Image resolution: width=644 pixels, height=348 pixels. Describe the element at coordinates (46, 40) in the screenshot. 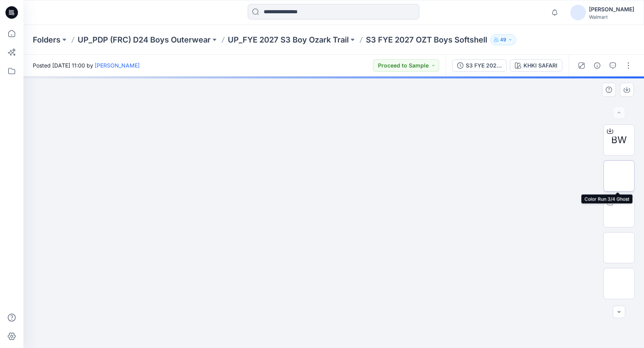

I see `p: Folders` at that location.